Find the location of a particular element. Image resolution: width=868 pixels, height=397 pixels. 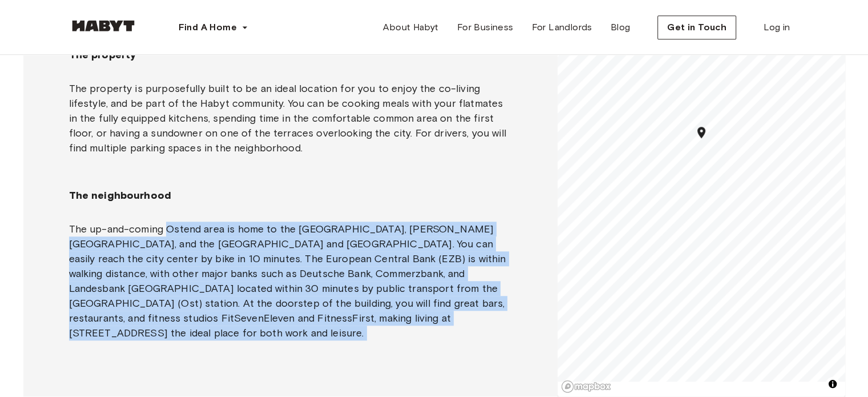

a: Mapbox logo is located at coordinates (586, 386).